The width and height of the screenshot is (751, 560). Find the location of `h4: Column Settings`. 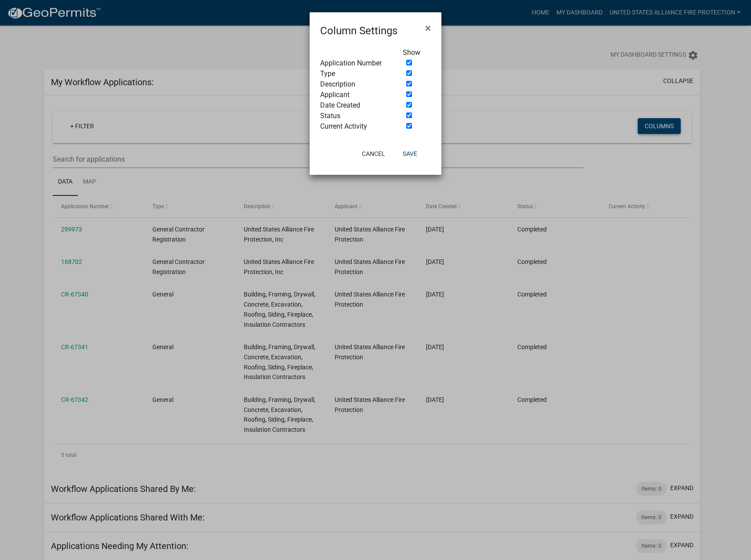

h4: Column Settings is located at coordinates (359, 31).